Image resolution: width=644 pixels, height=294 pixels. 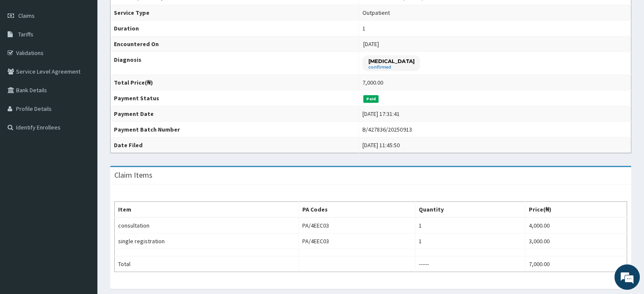 What do you see at coordinates (234, 13) in the screenshot?
I see `th: Service Type` at bounding box center [234, 13].